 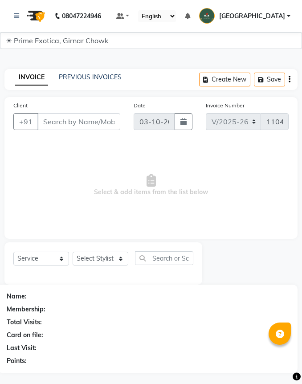 What do you see at coordinates (16, 361) in the screenshot?
I see `div: Points:` at bounding box center [16, 361].